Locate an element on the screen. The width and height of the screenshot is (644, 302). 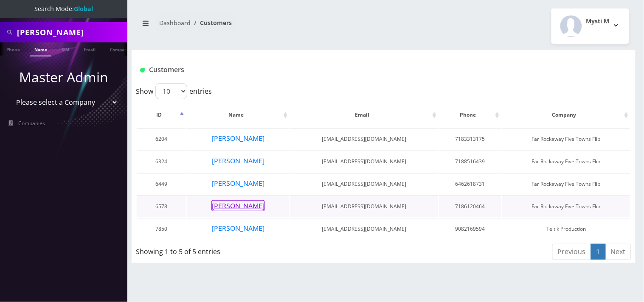
th: Phone: activate to sort column ascending is located at coordinates (470, 115).